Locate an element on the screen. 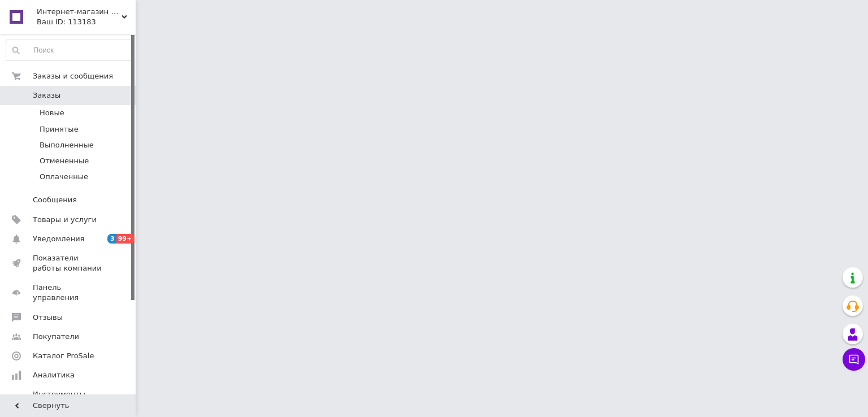 This screenshot has width=868, height=417. span: Заказы is located at coordinates (46, 96).